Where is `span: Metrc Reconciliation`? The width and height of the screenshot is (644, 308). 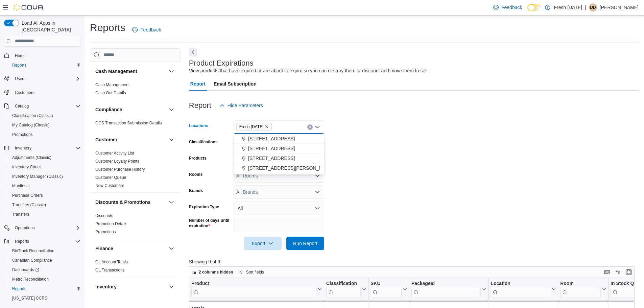 span: Metrc Reconciliation is located at coordinates (30, 279).